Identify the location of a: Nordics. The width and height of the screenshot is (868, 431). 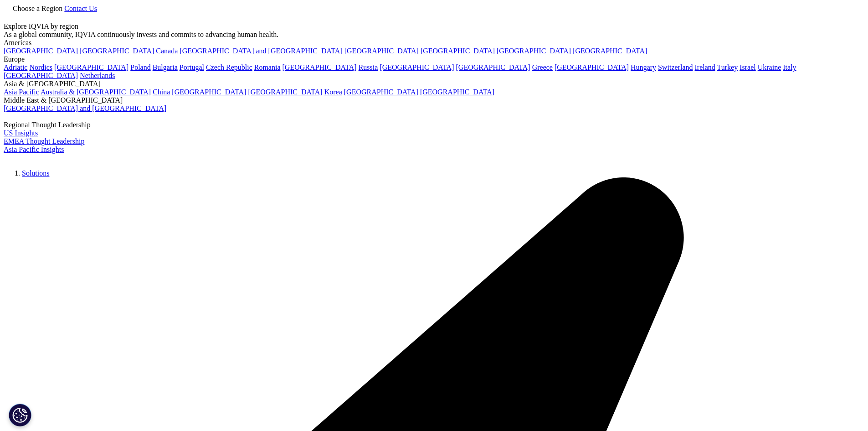
(41, 67).